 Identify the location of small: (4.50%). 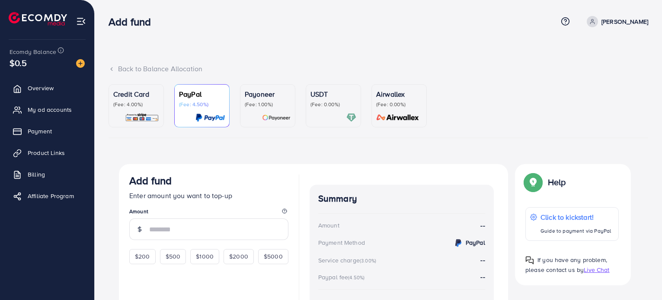
(356, 278).